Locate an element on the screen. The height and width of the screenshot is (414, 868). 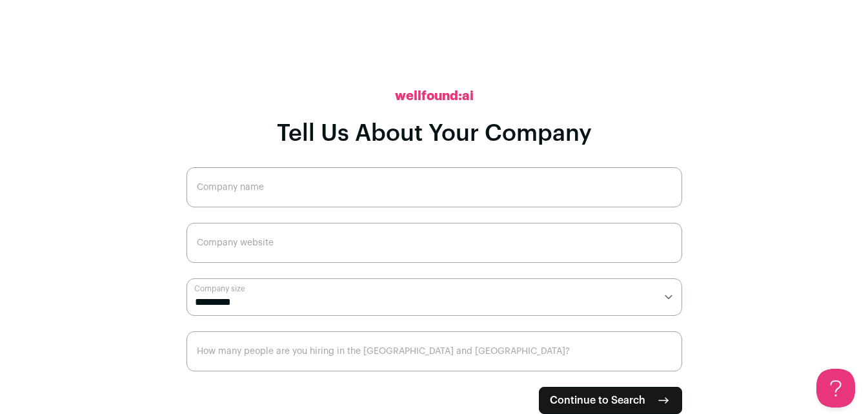
input: Company name is located at coordinates (434, 187).